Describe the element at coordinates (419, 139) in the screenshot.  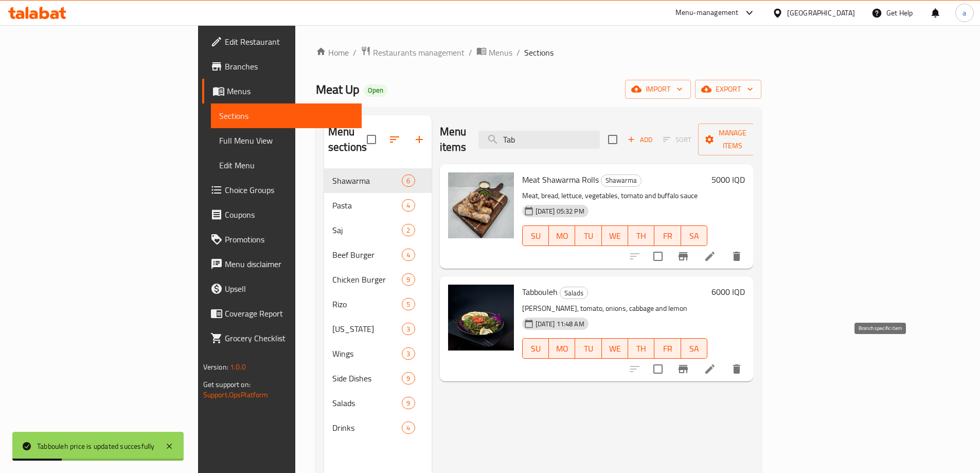
I see `button: Add section` at that location.